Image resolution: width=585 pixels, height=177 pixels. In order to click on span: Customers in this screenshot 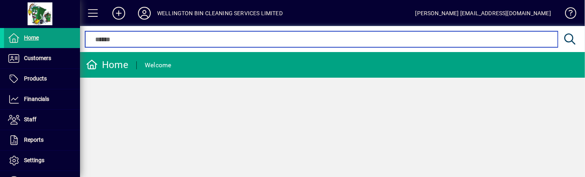, I will do `click(38, 58)`.